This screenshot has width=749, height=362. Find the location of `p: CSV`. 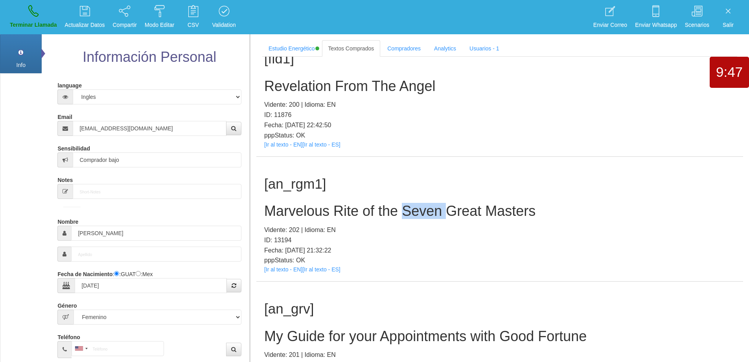

p: CSV is located at coordinates (193, 25).